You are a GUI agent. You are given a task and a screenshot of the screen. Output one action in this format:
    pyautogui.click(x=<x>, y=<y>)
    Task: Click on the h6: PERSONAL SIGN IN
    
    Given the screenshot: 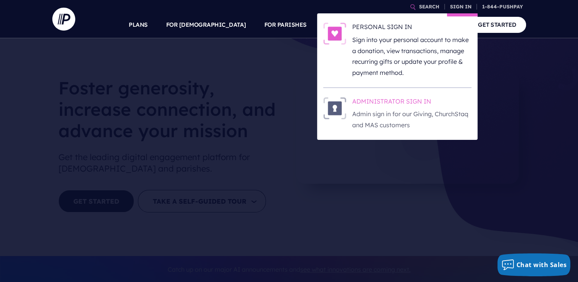 What is the action you would take?
    pyautogui.click(x=412, y=28)
    